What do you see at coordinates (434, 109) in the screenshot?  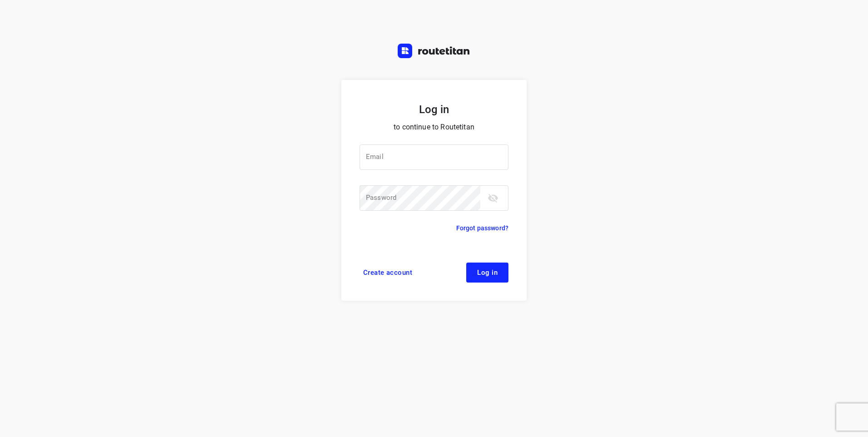 I see `h5: Log in` at bounding box center [434, 109].